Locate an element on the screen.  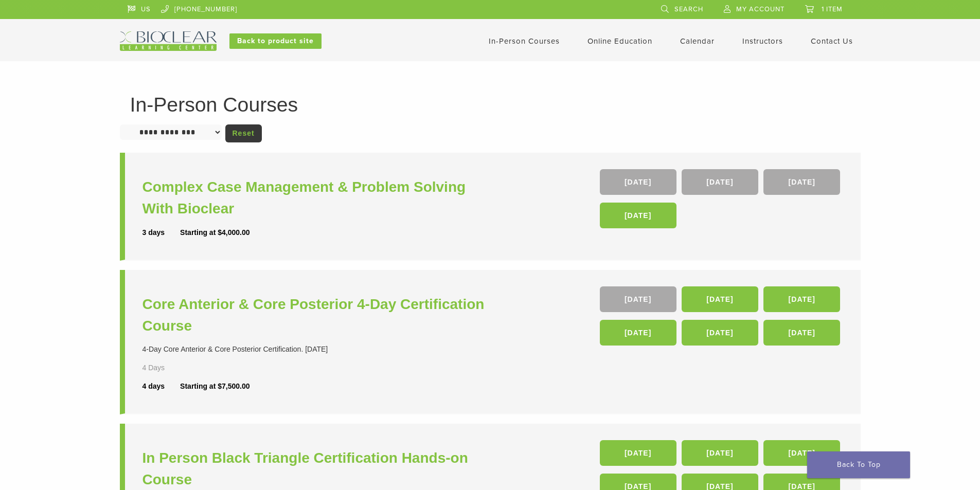
a: Calendar is located at coordinates (697, 41).